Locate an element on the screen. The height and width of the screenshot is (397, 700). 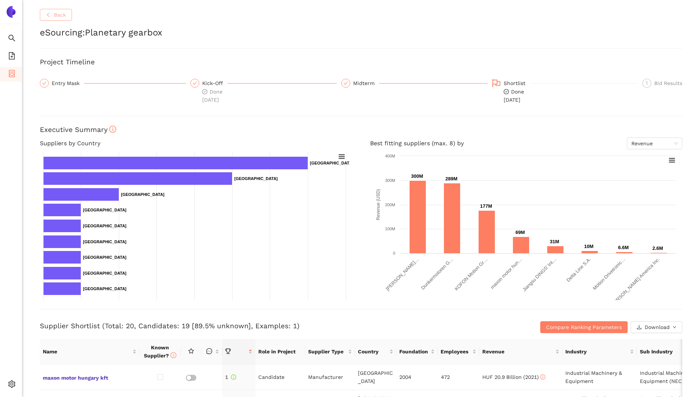
h3: Executive Summary is located at coordinates (361, 130).